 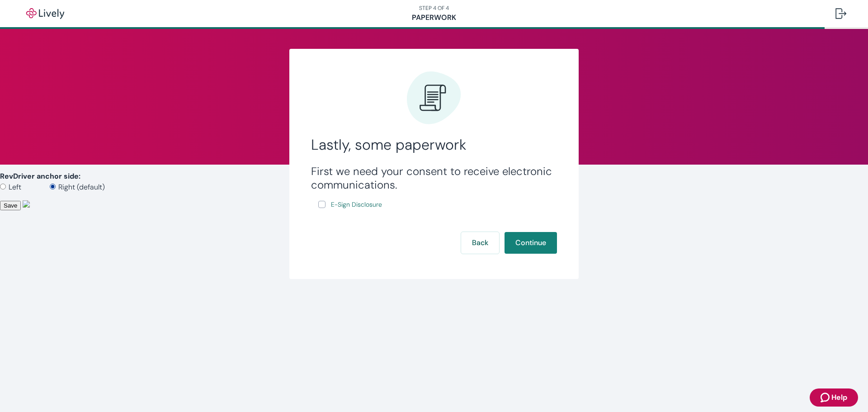 I want to click on h3: First we need your consent to receive electronic communications., so click(x=434, y=178).